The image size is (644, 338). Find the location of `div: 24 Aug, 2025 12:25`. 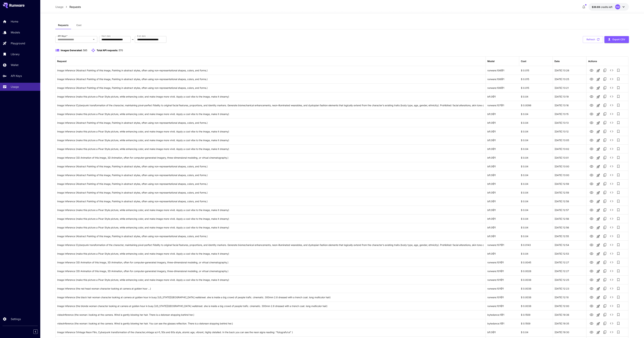

div: 24 Aug, 2025 12:25 is located at coordinates (570, 280).